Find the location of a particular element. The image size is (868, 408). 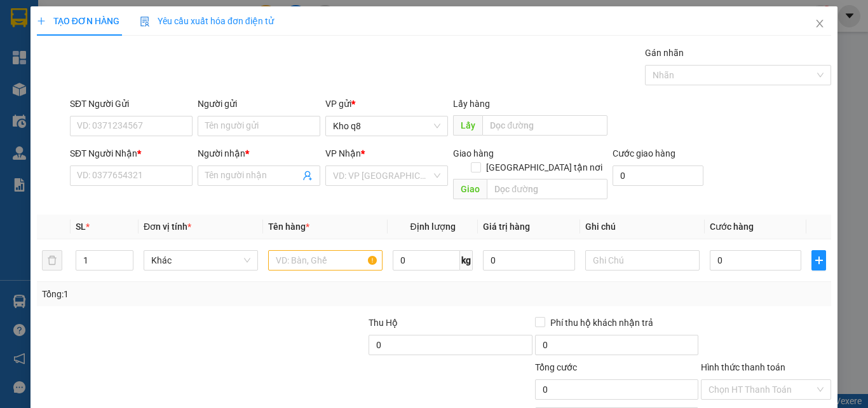

span: Yêu cầu xuất hóa đơn điện tử is located at coordinates (207, 21).